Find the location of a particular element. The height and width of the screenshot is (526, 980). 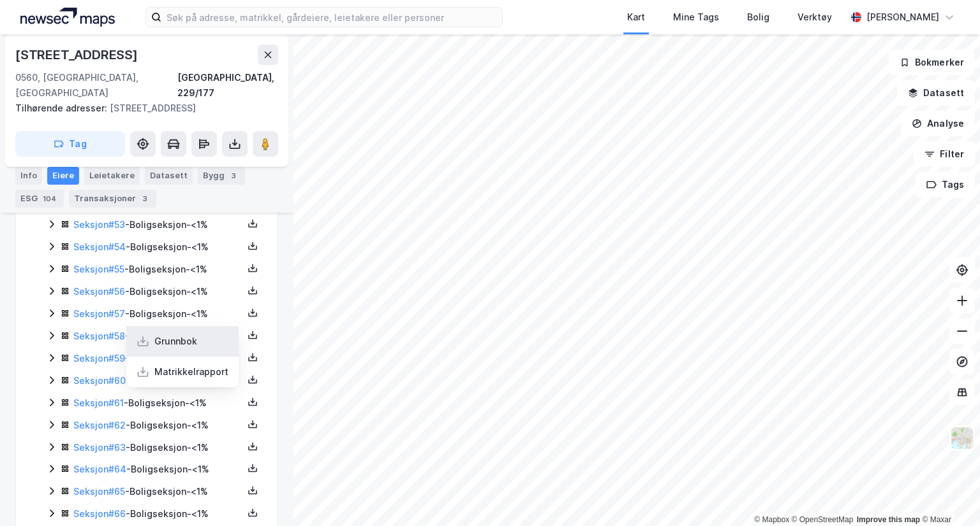

a: Seksjon#64 is located at coordinates (100, 469).